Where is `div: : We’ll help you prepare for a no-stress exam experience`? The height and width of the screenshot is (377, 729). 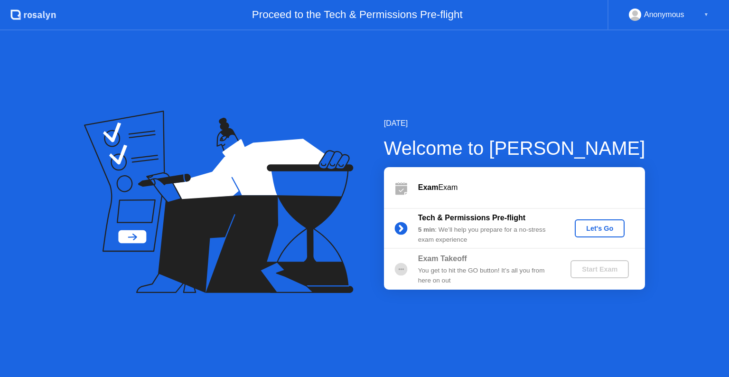
div: : We’ll help you prepare for a no-stress exam experience is located at coordinates (486, 234).